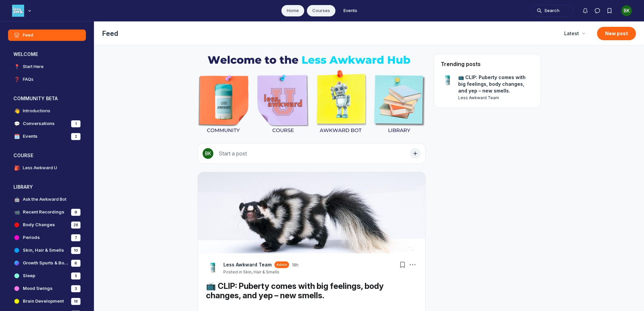  Describe the element at coordinates (47, 156) in the screenshot. I see `button: COURSECollapse space` at that location.